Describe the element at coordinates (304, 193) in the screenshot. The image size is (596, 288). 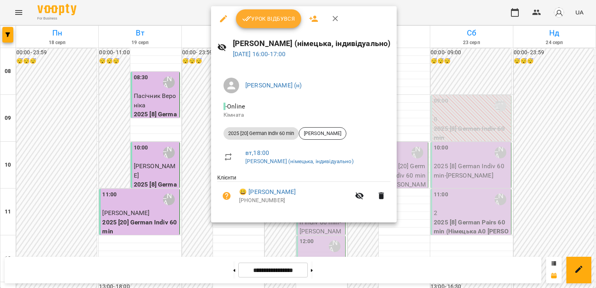
I see `ul: Клієнти` at that location.